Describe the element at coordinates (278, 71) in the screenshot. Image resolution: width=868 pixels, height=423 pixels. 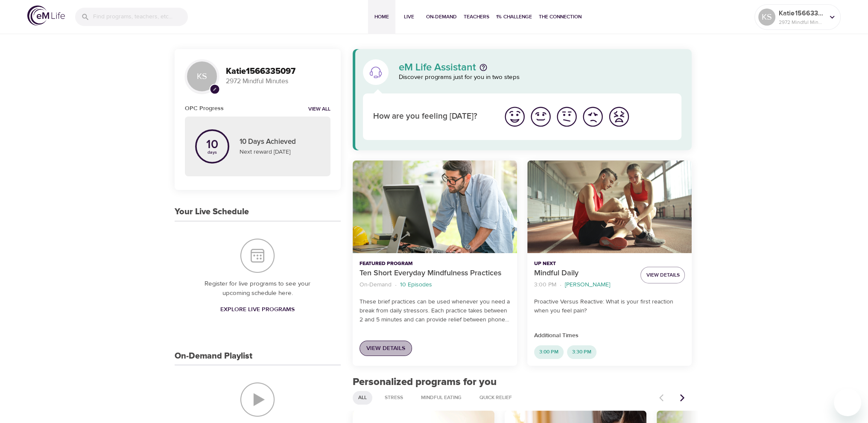
I see `h3: Katie1566335097` at that location.